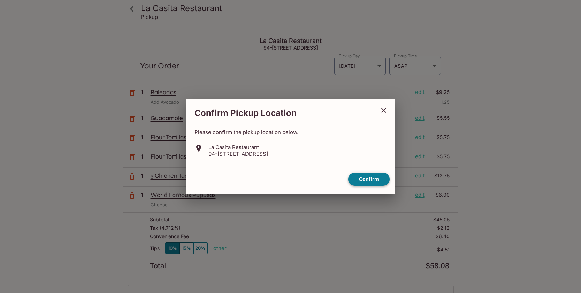  Describe the element at coordinates (238, 147) in the screenshot. I see `p: La Casita Restaurant` at that location.